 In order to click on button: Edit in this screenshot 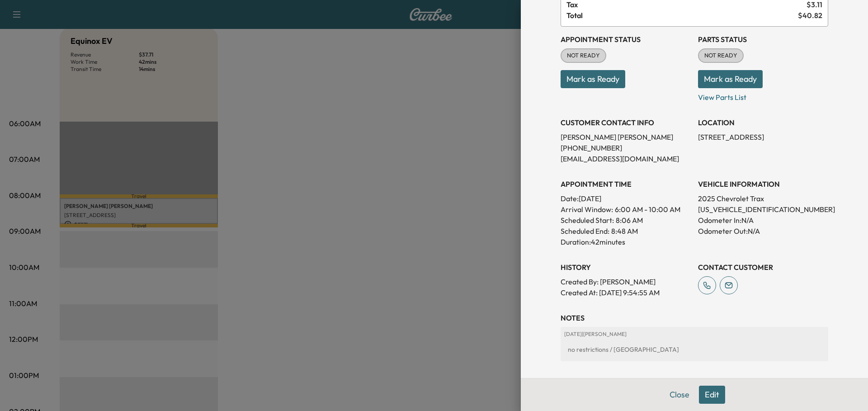, I will do `click(712, 395)`.